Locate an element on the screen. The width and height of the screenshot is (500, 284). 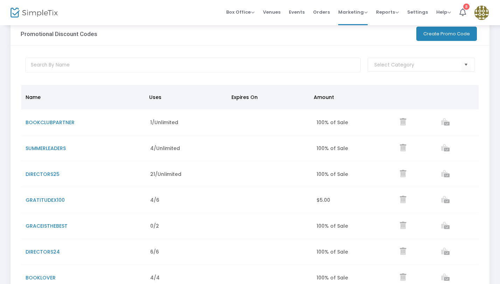
button: Create Promo Code is located at coordinates (446, 34).